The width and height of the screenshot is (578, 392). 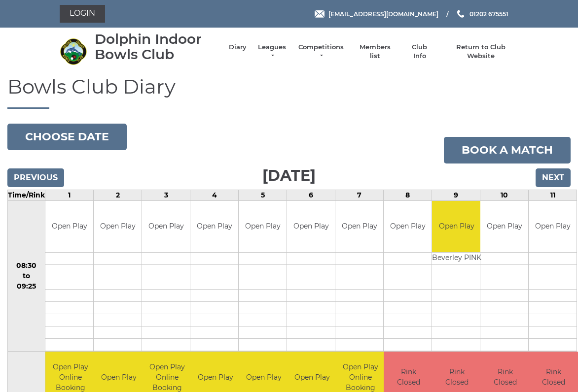 What do you see at coordinates (507, 150) in the screenshot?
I see `a: Book a match` at bounding box center [507, 150].